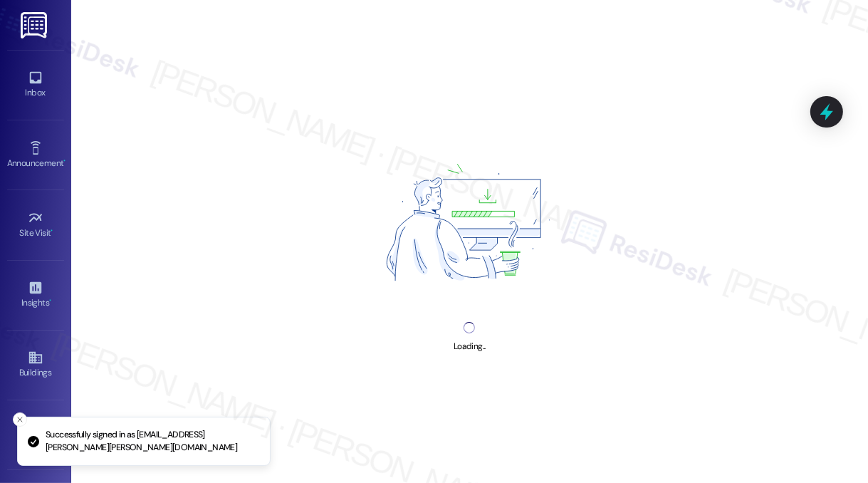 The image size is (868, 483). What do you see at coordinates (469, 346) in the screenshot?
I see `div: Loading...` at bounding box center [469, 346].